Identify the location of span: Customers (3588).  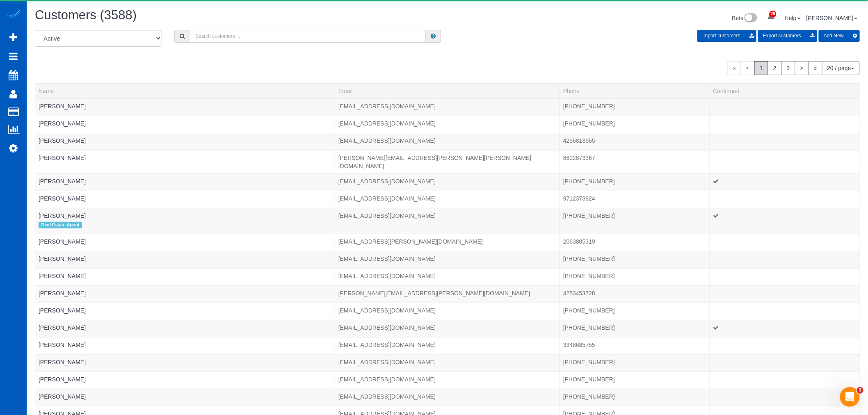
(86, 15).